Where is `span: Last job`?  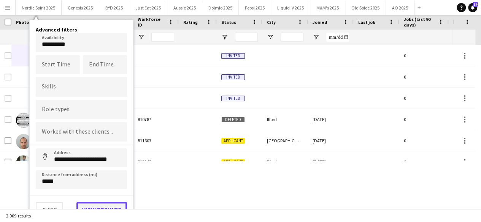 span: Last job is located at coordinates (366, 22).